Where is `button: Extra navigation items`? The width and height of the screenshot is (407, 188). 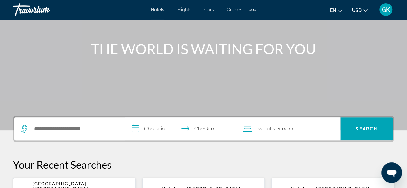
button: Extra navigation items is located at coordinates (252, 10).